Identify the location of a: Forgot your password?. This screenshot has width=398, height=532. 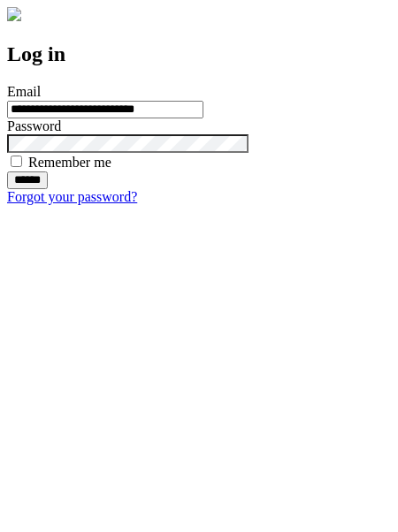
(71, 196).